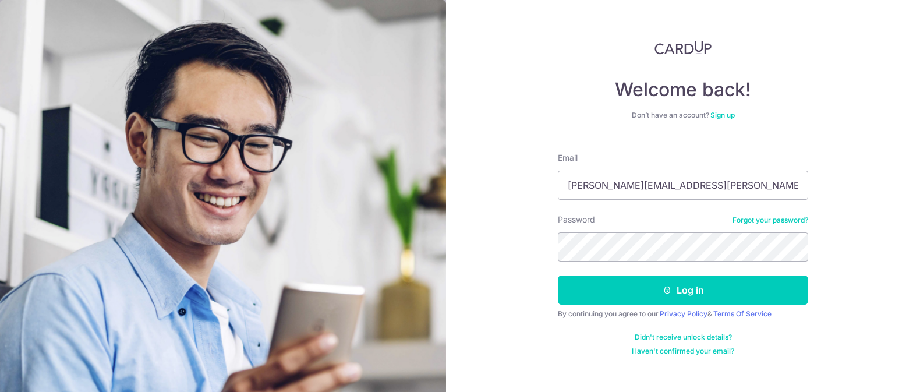  I want to click on label: Password, so click(577, 220).